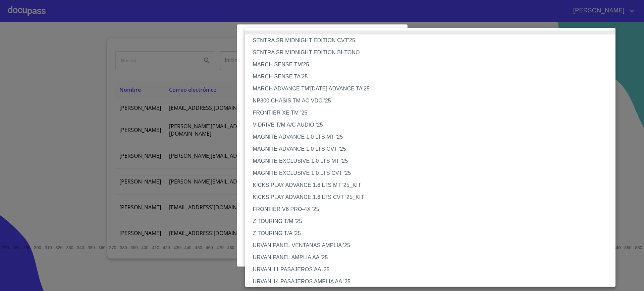  I want to click on li: MARCH SENSE TM'25, so click(433, 65).